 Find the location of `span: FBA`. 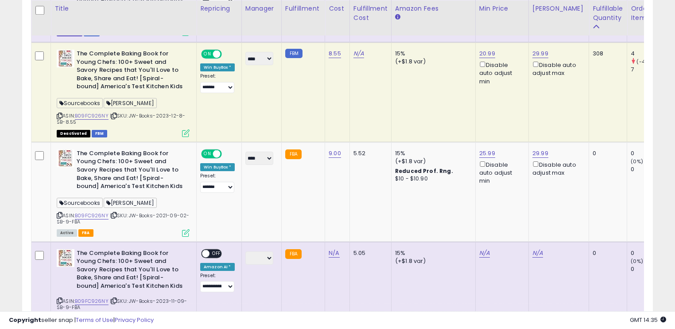

span: FBA is located at coordinates (86, 233).